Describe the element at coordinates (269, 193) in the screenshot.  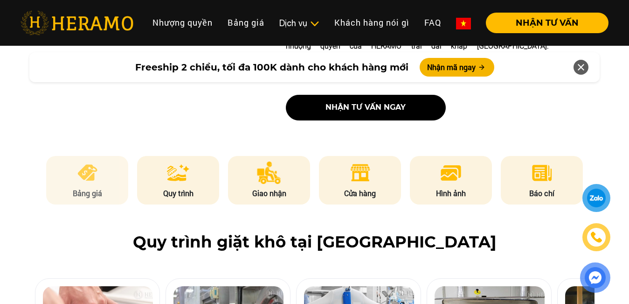
I see `p: Giao nhận` at that location.